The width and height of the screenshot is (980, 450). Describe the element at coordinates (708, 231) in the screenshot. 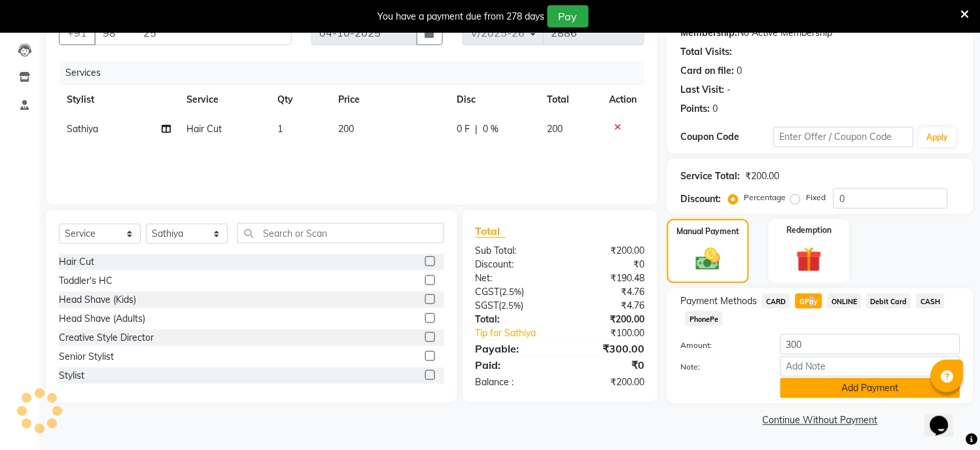

I see `label: Manual Payment` at that location.